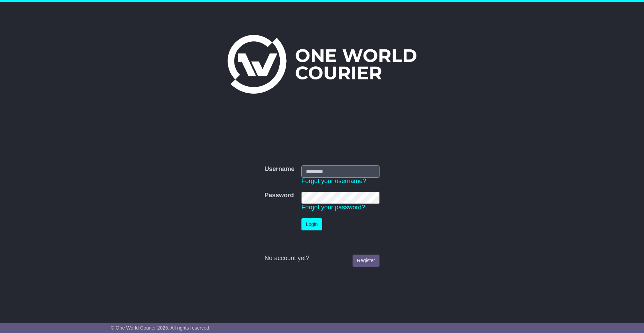  Describe the element at coordinates (312, 225) in the screenshot. I see `button: Login` at that location.